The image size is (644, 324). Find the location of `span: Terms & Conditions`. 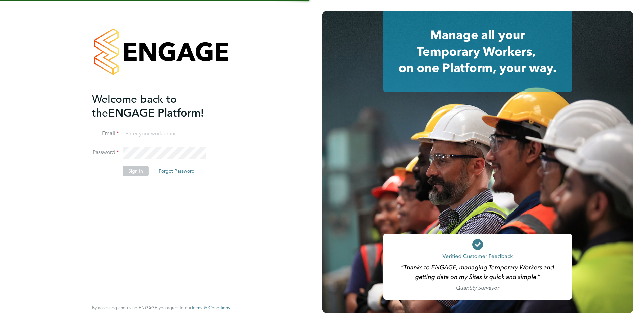

span: Terms & Conditions is located at coordinates (211, 308).